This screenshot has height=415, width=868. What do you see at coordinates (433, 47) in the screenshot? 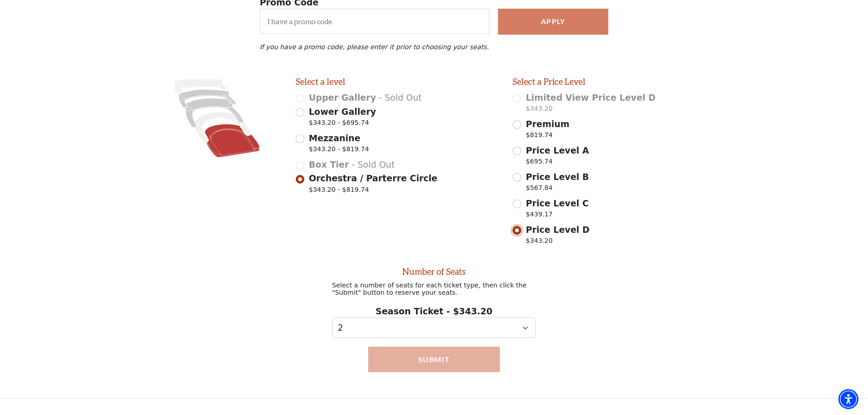
I see `p: If you have a promo code, please enter it prior to choosing your seats.` at bounding box center [433, 47].